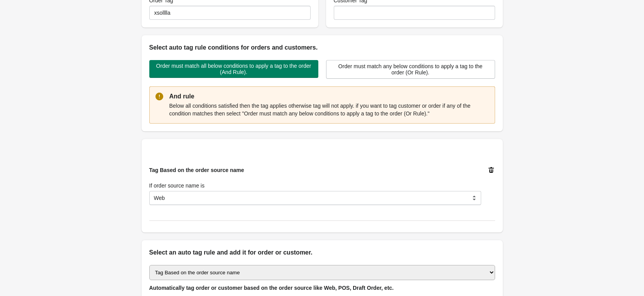 The height and width of the screenshot is (296, 644). Describe the element at coordinates (322, 48) in the screenshot. I see `h2: Select auto tag rule conditions for orders and customers.` at that location.